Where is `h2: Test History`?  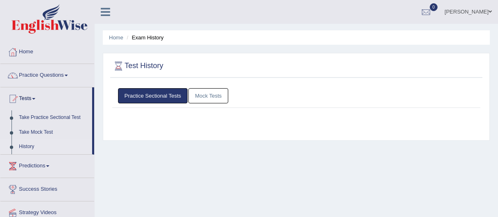
h2: Test History is located at coordinates (138, 66).